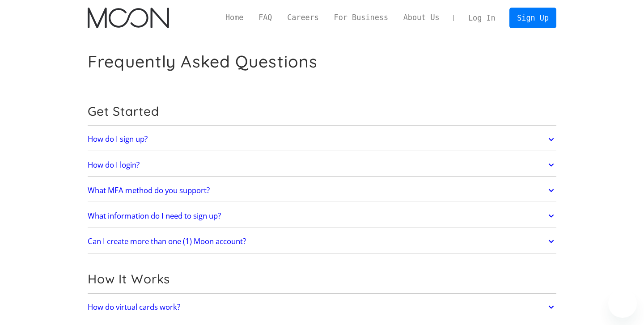 The width and height of the screenshot is (644, 325). Describe the element at coordinates (118, 139) in the screenshot. I see `h2: How do I sign up?` at that location.